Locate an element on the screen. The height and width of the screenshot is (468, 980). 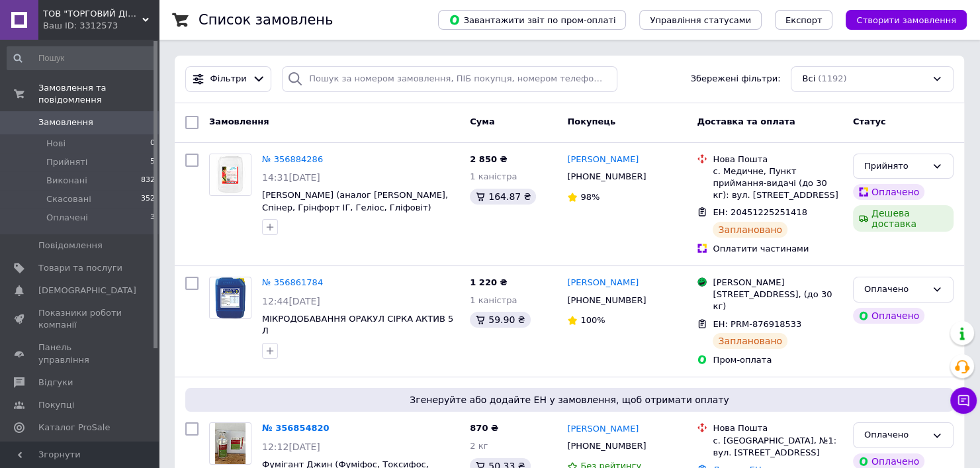
button: Управління статусами is located at coordinates (700, 20).